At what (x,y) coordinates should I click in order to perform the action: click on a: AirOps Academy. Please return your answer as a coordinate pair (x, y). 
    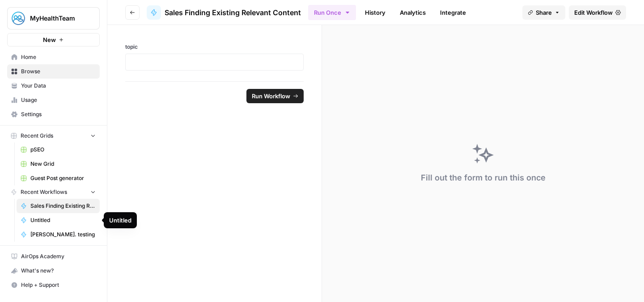
    Looking at the image, I should click on (53, 257).